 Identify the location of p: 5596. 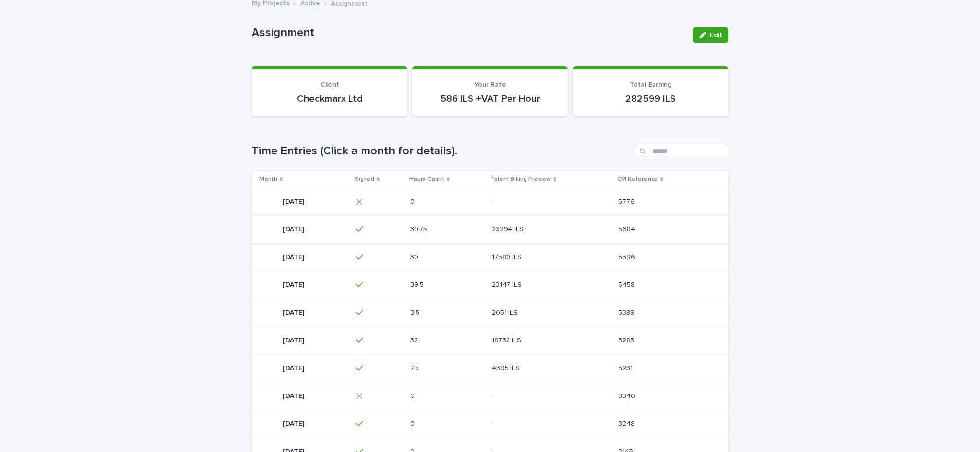
(628, 256).